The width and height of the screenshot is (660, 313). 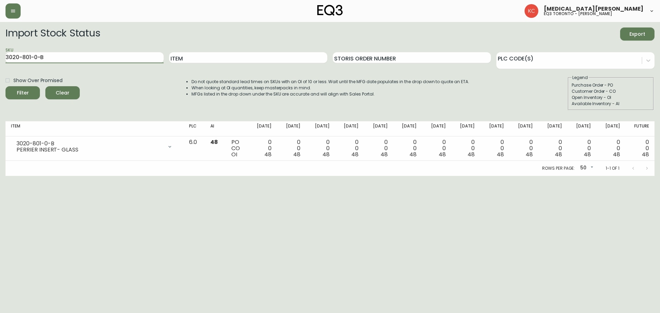 I want to click on button: Filter, so click(x=23, y=93).